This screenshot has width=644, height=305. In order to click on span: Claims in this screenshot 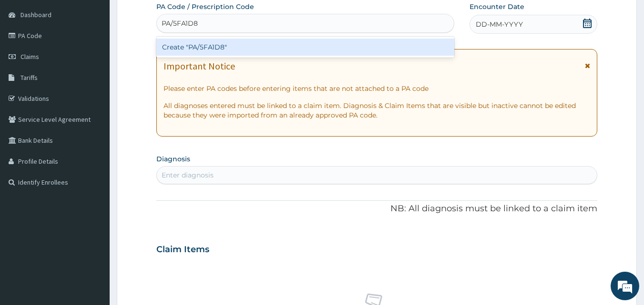, I will do `click(29, 57)`.